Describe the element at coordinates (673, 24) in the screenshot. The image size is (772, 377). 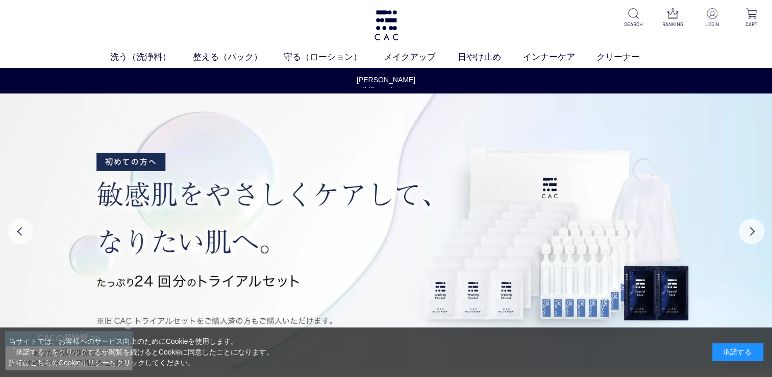
I see `p: RANKING` at that location.